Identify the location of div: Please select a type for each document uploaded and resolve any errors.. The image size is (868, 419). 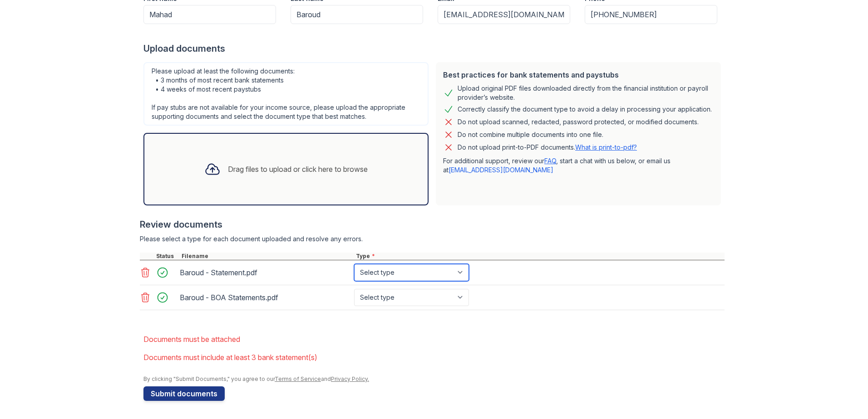
(432, 239).